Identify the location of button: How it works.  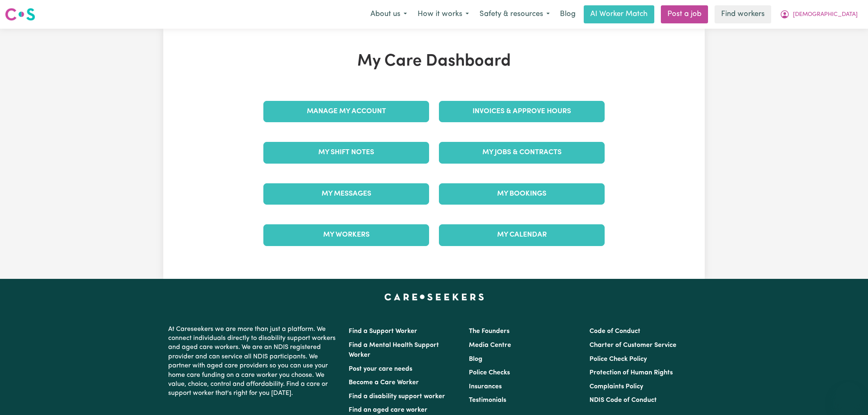
(443, 14).